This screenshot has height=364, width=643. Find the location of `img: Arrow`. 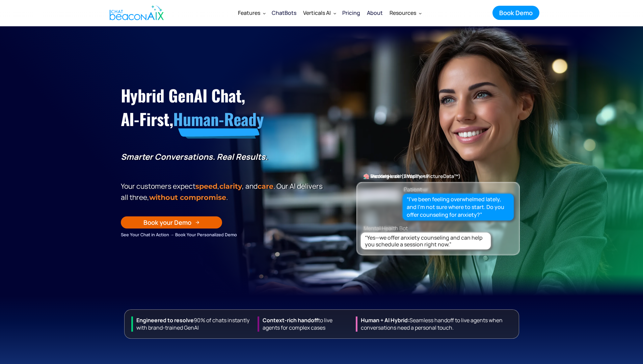

img: Arrow is located at coordinates (198, 222).